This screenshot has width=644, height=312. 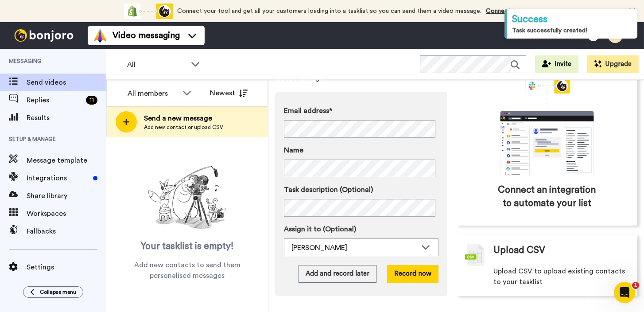 What do you see at coordinates (187, 198) in the screenshot?
I see `img: ready-set-action.png` at bounding box center [187, 198].